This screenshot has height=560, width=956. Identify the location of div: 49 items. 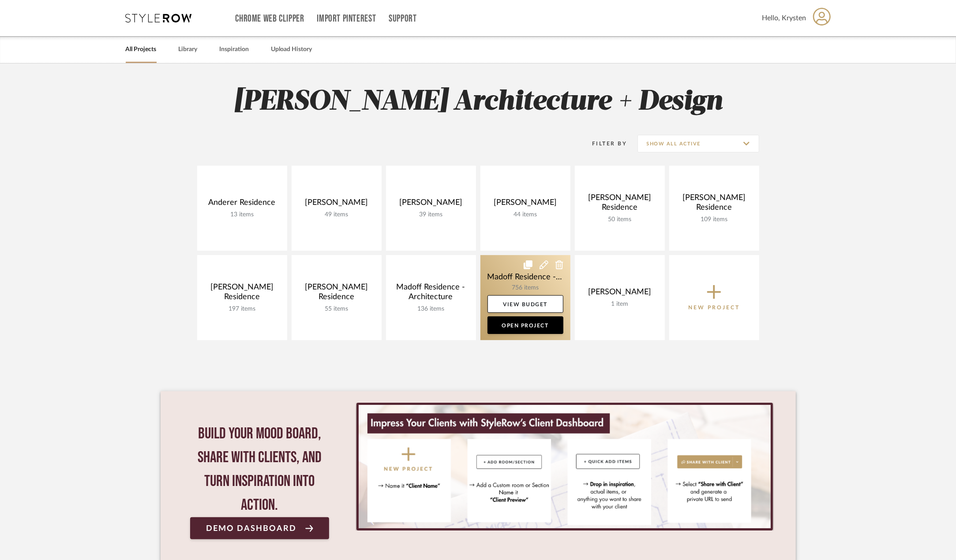
(337, 215).